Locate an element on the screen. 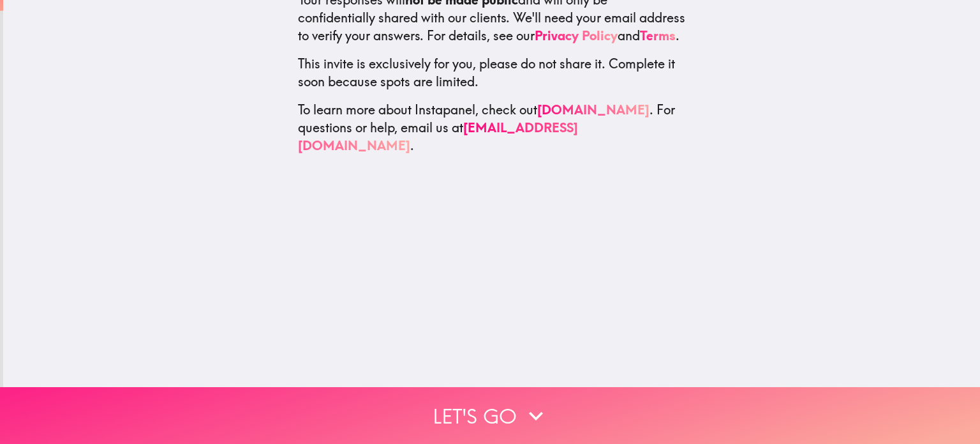  p: This invite is exclusively for you, please do not share it. Complete it soon because spots are li... is located at coordinates (492, 72).